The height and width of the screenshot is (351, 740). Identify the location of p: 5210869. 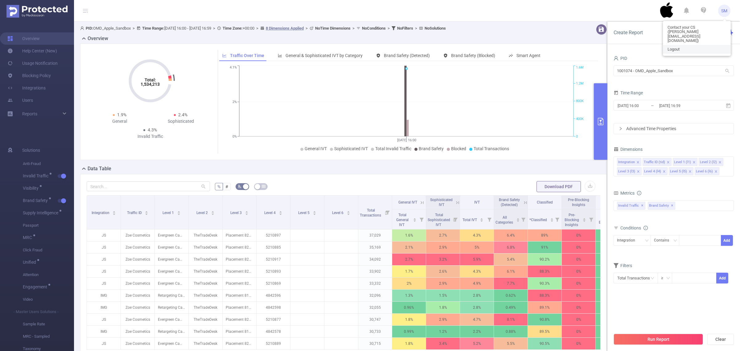
(273, 283).